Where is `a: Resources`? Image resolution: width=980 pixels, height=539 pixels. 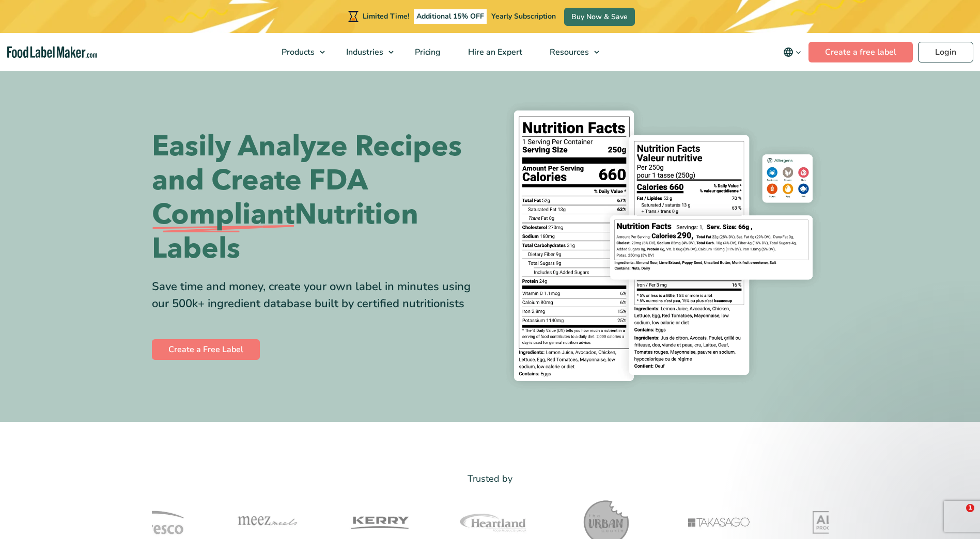 a: Resources is located at coordinates (570, 52).